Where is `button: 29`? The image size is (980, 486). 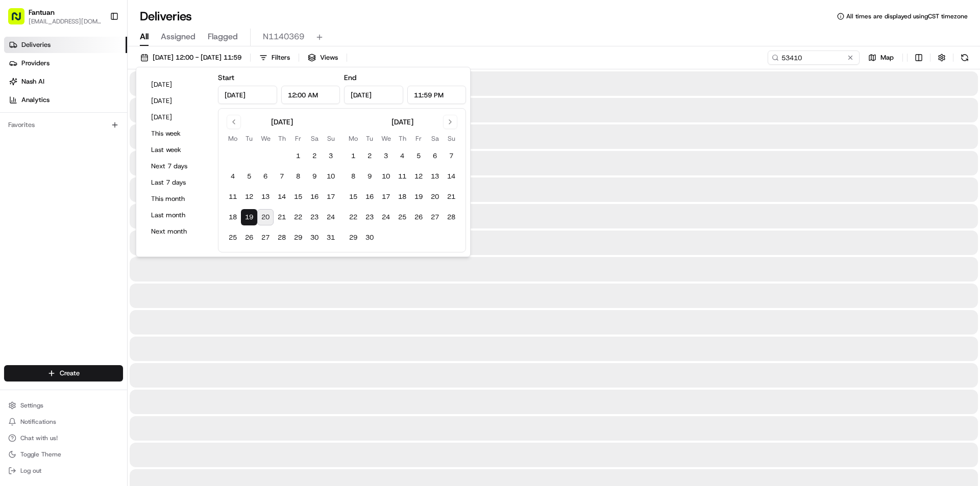
button: 29 is located at coordinates (353, 238).